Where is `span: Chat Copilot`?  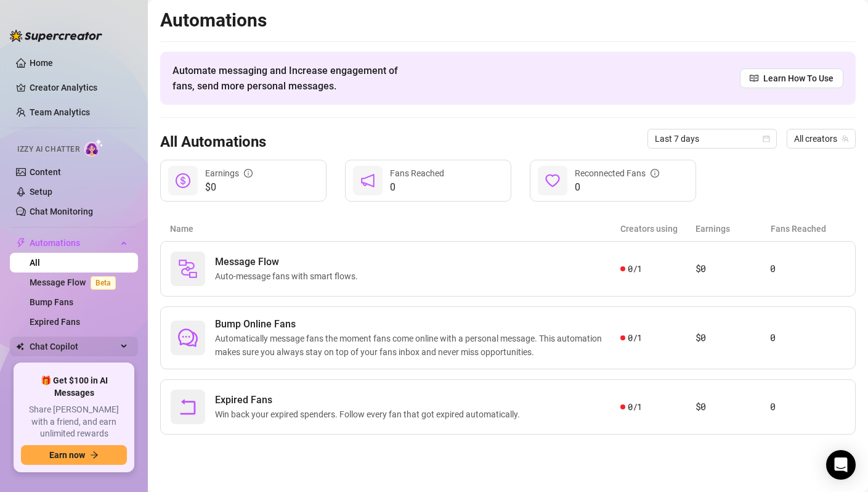 span: Chat Copilot is located at coordinates (73, 346).